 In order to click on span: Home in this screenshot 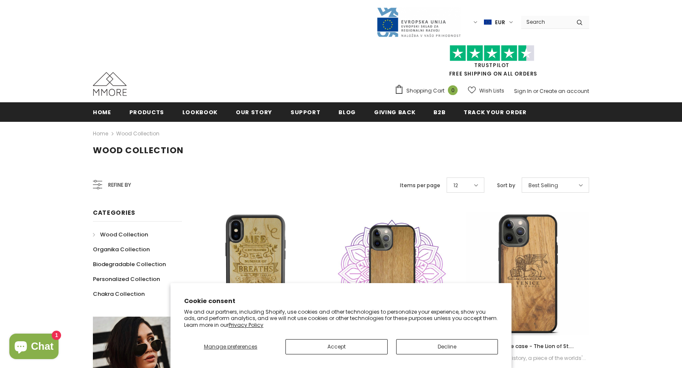, I will do `click(102, 112)`.